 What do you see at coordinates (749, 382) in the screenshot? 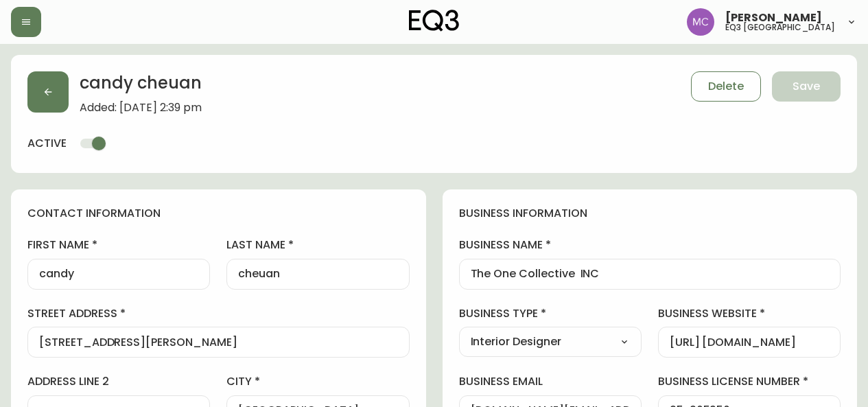
I see `label: business license number` at bounding box center [749, 382].